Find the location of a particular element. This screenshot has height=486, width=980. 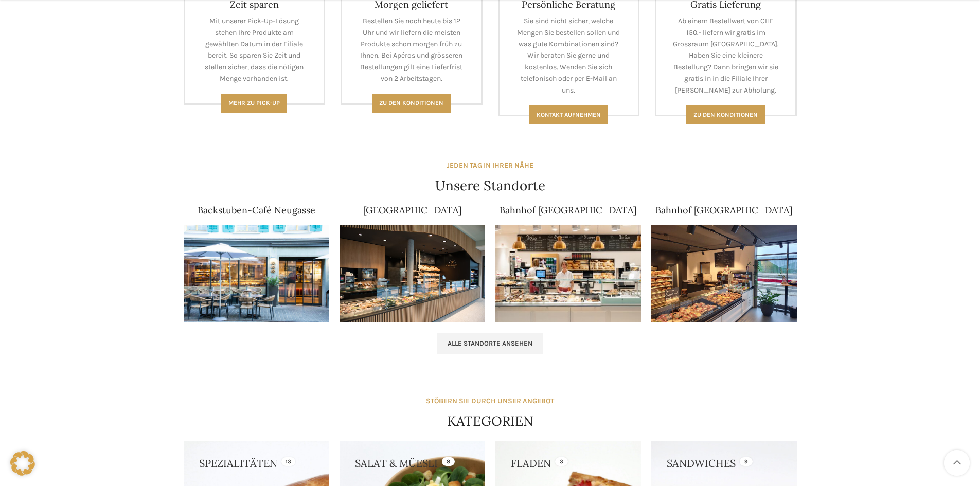

div: STÖBERN SIE DURCH UNSER ANGEBOT is located at coordinates (490, 401).